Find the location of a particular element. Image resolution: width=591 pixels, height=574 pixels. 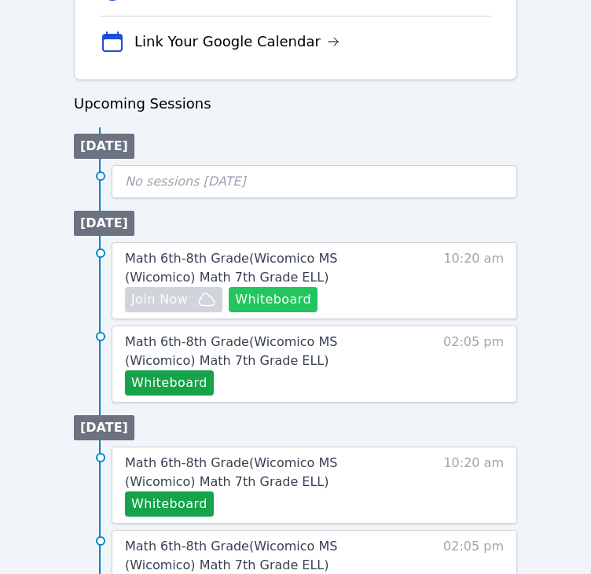

button: Join Now is located at coordinates (174, 300).